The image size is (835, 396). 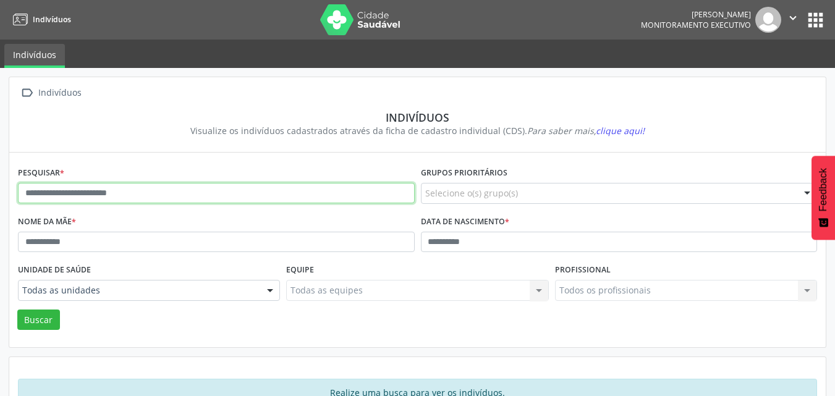 What do you see at coordinates (696, 25) in the screenshot?
I see `span: Monitoramento Executivo` at bounding box center [696, 25].